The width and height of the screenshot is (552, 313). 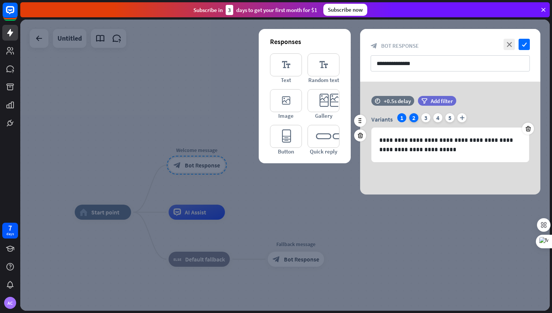 What do you see at coordinates (425, 101) in the screenshot?
I see `i: filter` at bounding box center [425, 101].